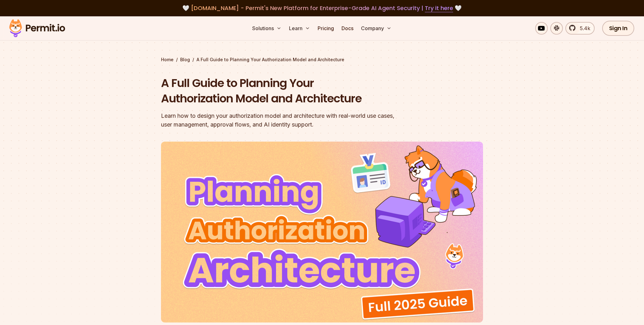 The height and width of the screenshot is (325, 644). What do you see at coordinates (583, 28) in the screenshot?
I see `span: 5.4k` at bounding box center [583, 28].